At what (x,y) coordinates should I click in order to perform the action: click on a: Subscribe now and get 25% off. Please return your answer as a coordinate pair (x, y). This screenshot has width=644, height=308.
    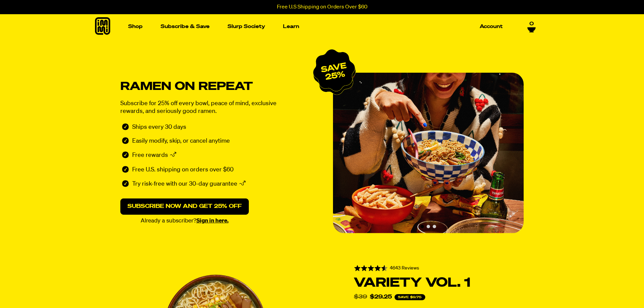
    Looking at the image, I should click on (185, 206).